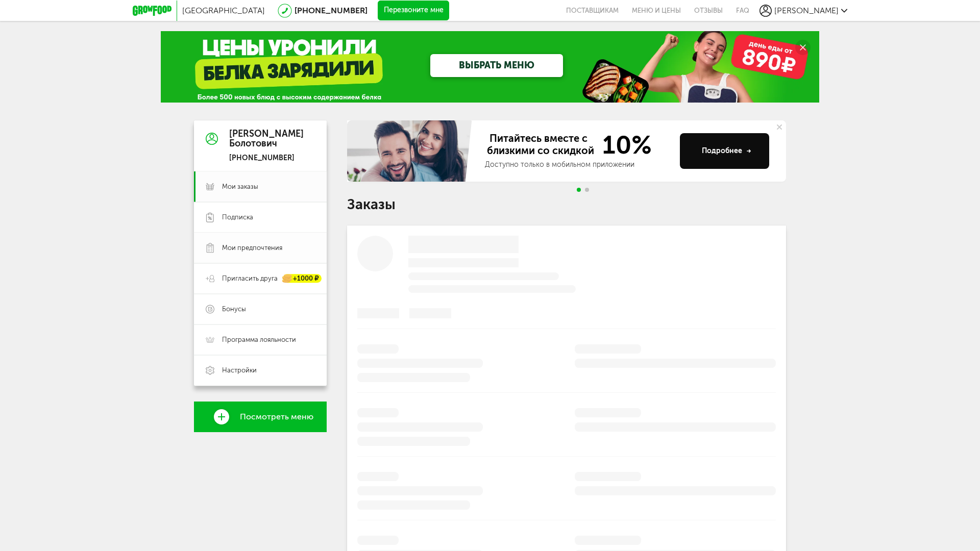 This screenshot has width=980, height=551. What do you see at coordinates (541, 145) in the screenshot?
I see `span: Питайтесь вместе с близкими со скидкой` at bounding box center [541, 145].